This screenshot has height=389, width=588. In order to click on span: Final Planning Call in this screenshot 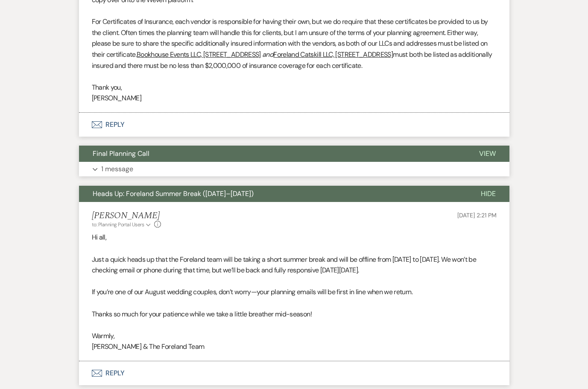, I will do `click(121, 153)`.